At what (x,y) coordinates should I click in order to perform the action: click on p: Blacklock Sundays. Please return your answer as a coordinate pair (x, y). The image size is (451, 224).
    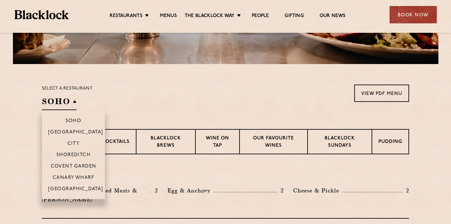
    Looking at the image, I should click on (340, 142).